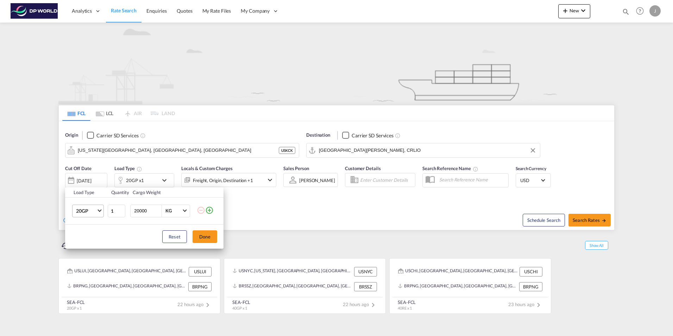  Describe the element at coordinates (118, 192) in the screenshot. I see `th: Quantity` at that location.